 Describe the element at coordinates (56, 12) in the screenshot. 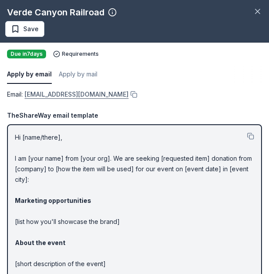

I see `div: Verde Canyon Railroad` at that location.